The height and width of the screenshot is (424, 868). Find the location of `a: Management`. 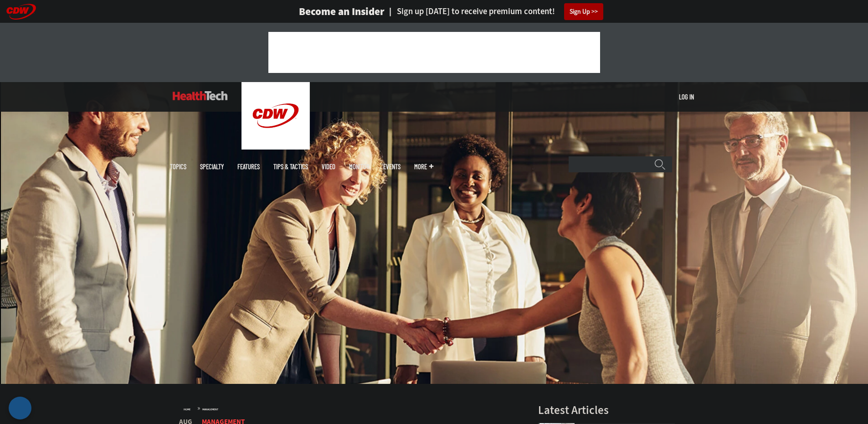

a: Management is located at coordinates (210, 410).